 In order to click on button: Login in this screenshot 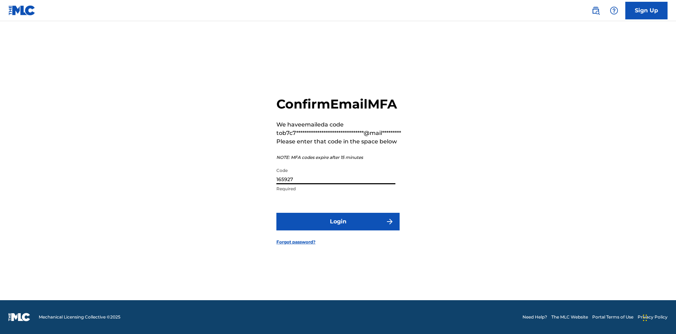, I will do `click(338, 221)`.